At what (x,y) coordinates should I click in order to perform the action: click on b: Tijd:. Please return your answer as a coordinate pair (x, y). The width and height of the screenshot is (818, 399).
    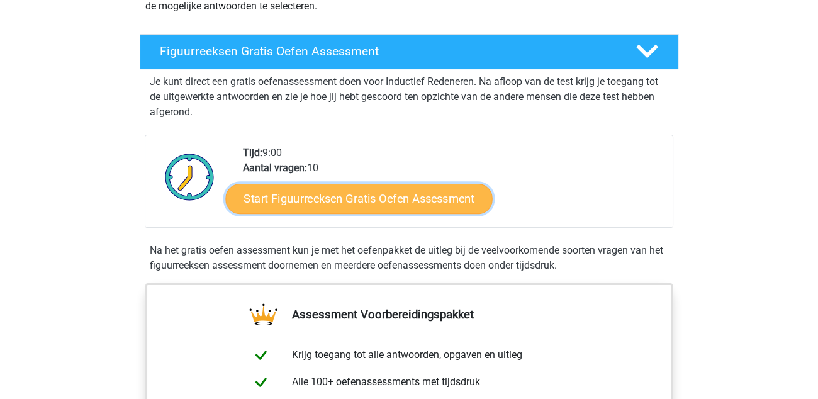
    Looking at the image, I should click on (252, 152).